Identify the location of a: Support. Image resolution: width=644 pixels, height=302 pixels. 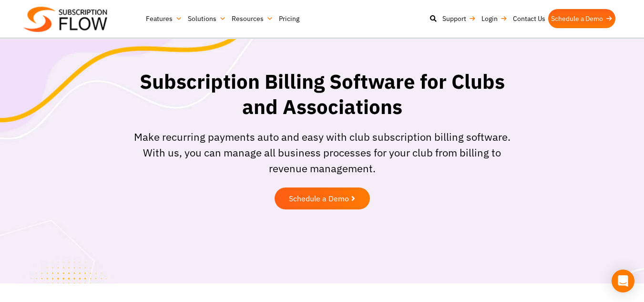
(459, 18).